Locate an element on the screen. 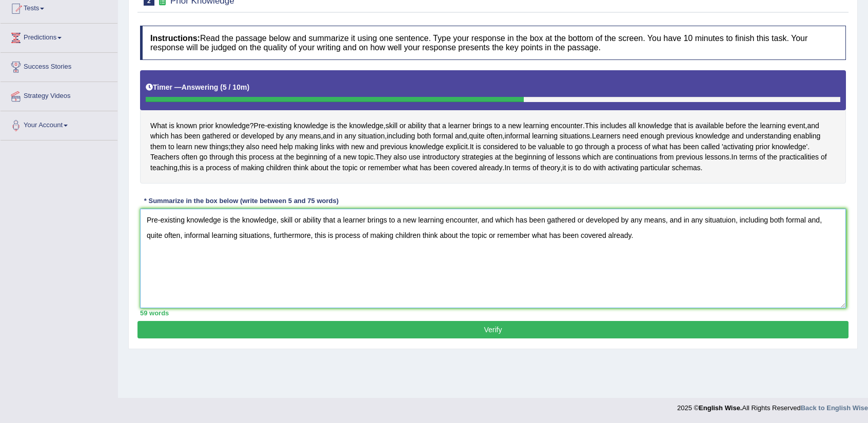  button: Verify is located at coordinates (493, 330).